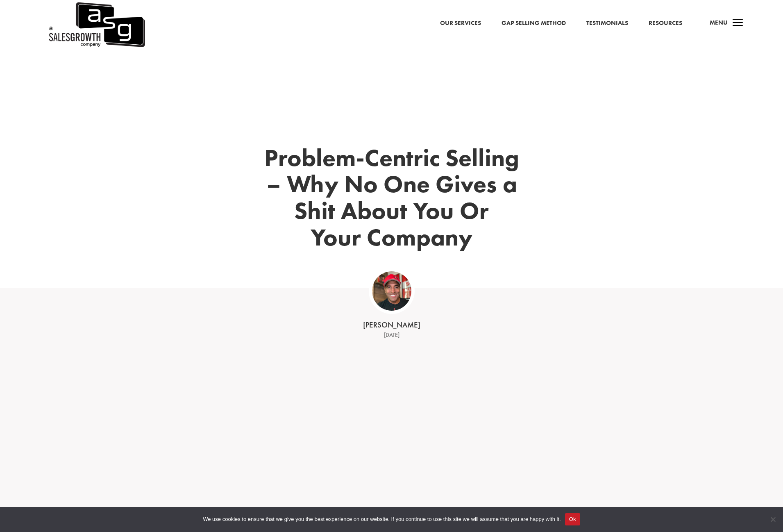  Describe the element at coordinates (533, 23) in the screenshot. I see `a: Gap Selling Method` at that location.